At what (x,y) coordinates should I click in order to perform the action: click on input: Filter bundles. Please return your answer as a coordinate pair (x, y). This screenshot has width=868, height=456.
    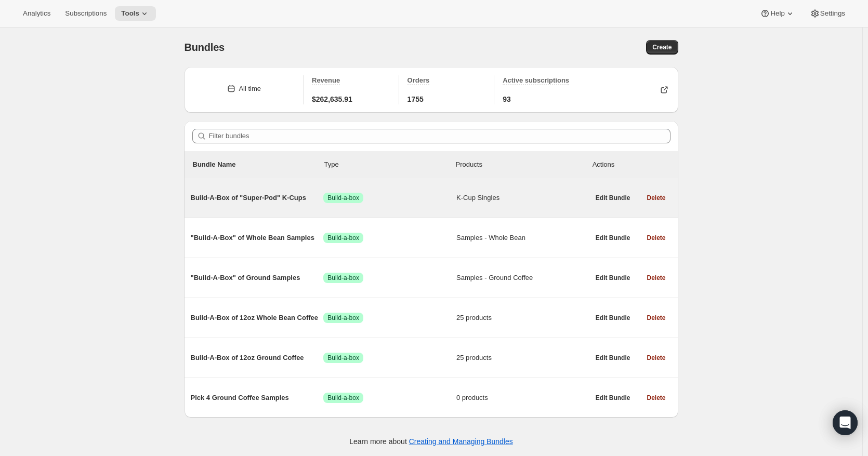
    Looking at the image, I should click on (439, 136).